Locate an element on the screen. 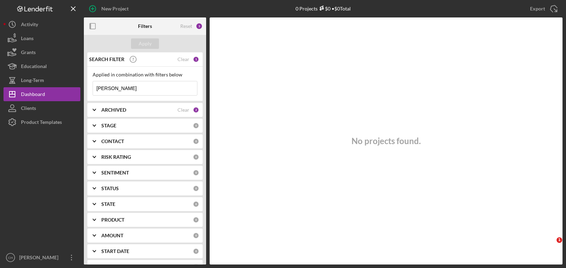 This screenshot has width=566, height=268. button: New Project is located at coordinates (110, 9).